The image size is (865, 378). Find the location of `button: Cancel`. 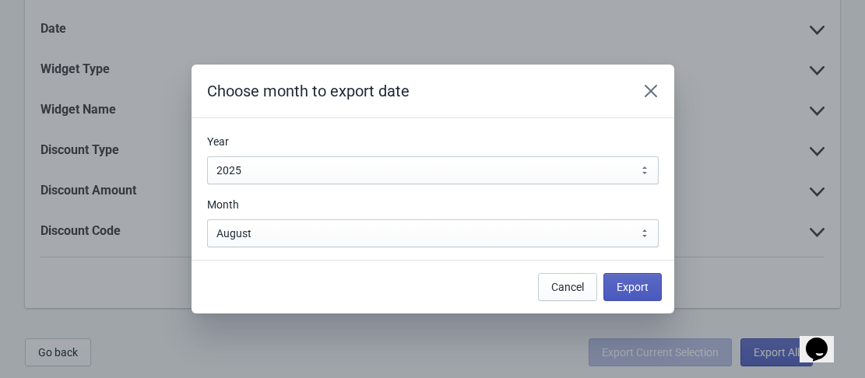

button: Cancel is located at coordinates (567, 287).